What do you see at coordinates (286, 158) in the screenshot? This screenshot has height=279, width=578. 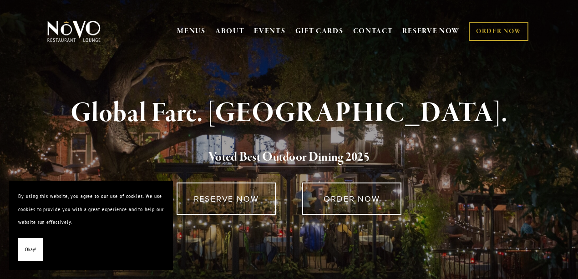 I see `a: Voted Best Outdoor Dining 202` at bounding box center [286, 158].